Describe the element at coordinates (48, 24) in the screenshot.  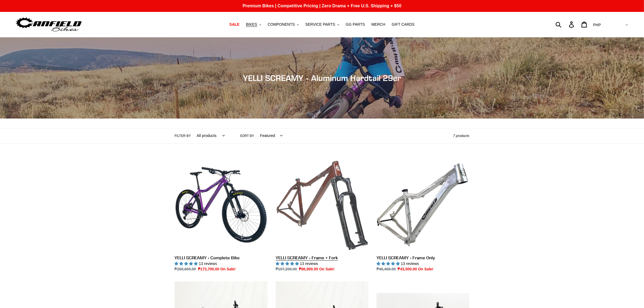
I see `img: Canfield Bikes` at that location.